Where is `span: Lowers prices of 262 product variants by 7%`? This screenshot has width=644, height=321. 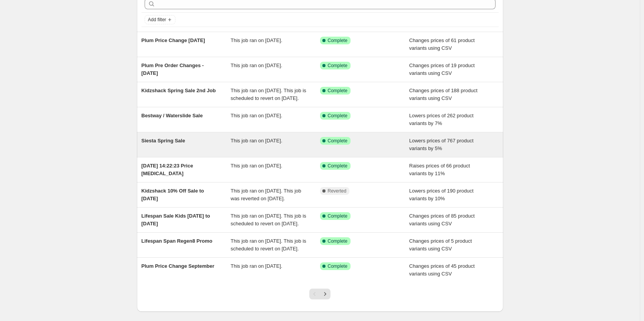
span: Lowers prices of 262 product variants by 7% is located at coordinates (441, 119).